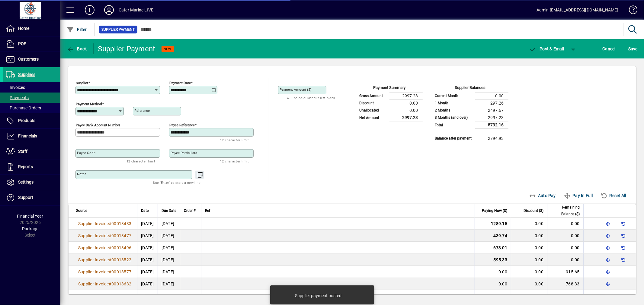 The width and height of the screenshot is (644, 305). Describe the element at coordinates (82, 174) in the screenshot. I see `mat-label: Notes` at that location.